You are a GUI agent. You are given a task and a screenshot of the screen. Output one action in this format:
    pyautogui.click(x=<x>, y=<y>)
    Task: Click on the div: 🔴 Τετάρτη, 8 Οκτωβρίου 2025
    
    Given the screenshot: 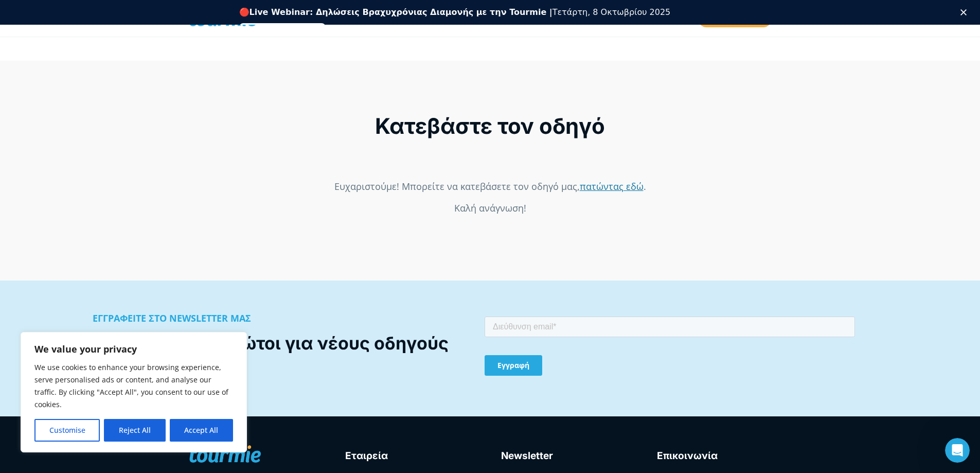 What is the action you would take?
    pyautogui.click(x=455, y=12)
    